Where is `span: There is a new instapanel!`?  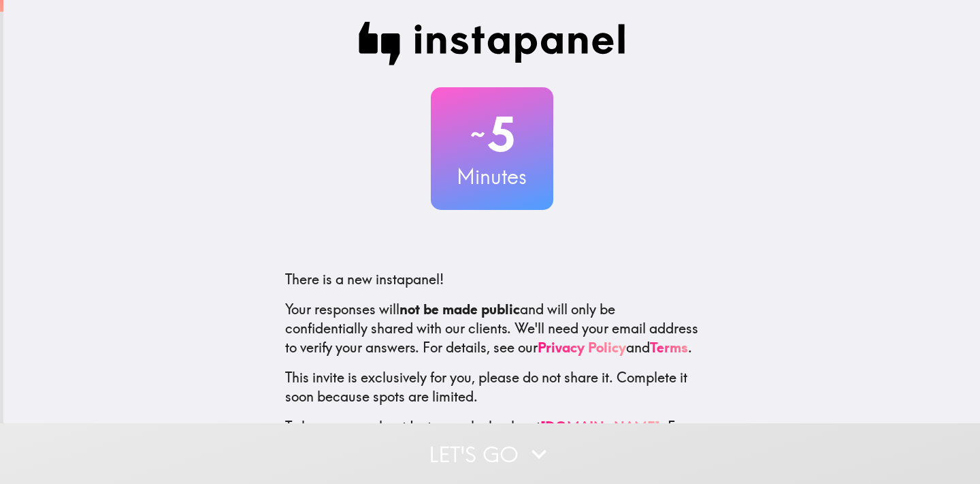
span: There is a new instapanel! is located at coordinates (364, 278).